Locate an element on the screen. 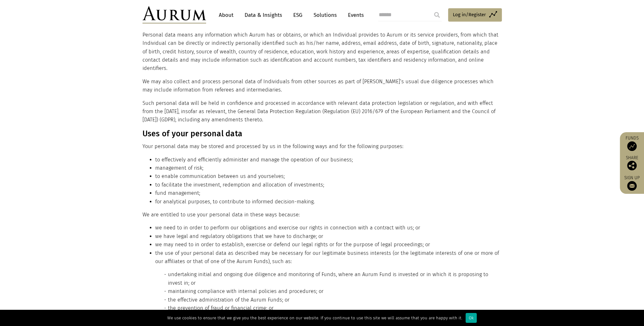  img: Aurum is located at coordinates (174, 15).